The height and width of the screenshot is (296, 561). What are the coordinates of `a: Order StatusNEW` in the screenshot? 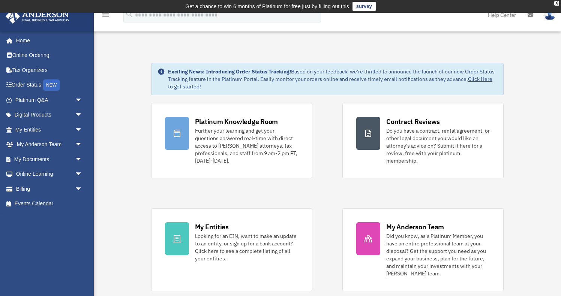 It's located at (49, 85).